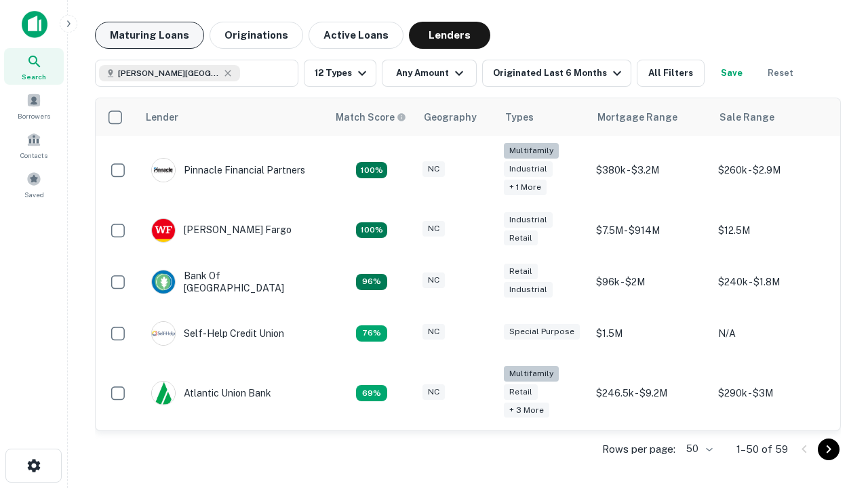  What do you see at coordinates (256, 35) in the screenshot?
I see `button: Originations` at bounding box center [256, 35].